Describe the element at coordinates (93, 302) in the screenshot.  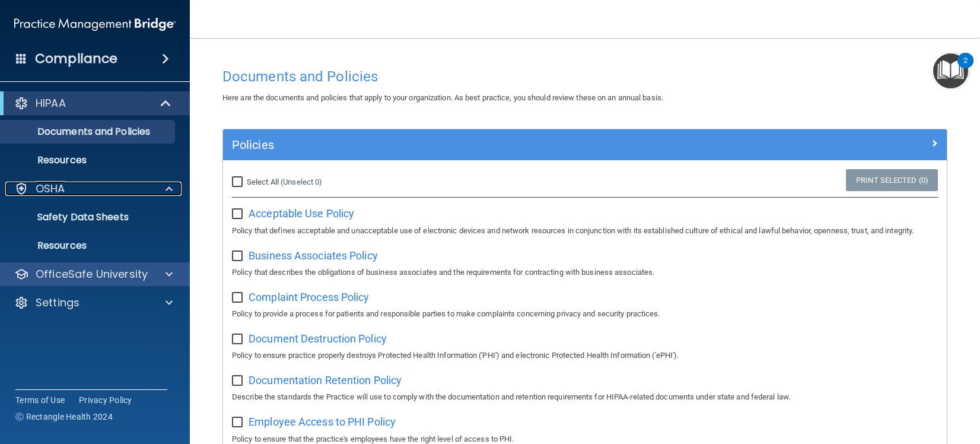
I see `a: Settings` at that location.